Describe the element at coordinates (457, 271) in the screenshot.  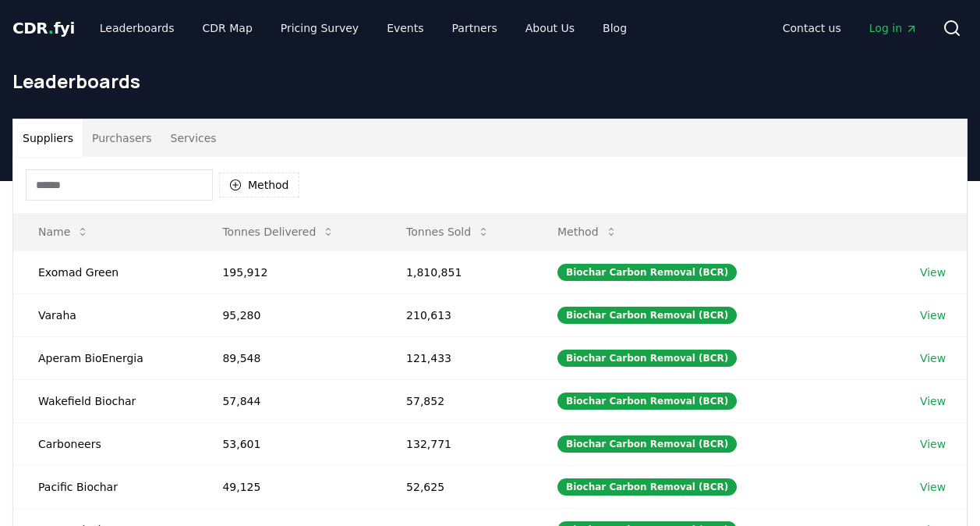
I see `td: 1,810,851` at that location.